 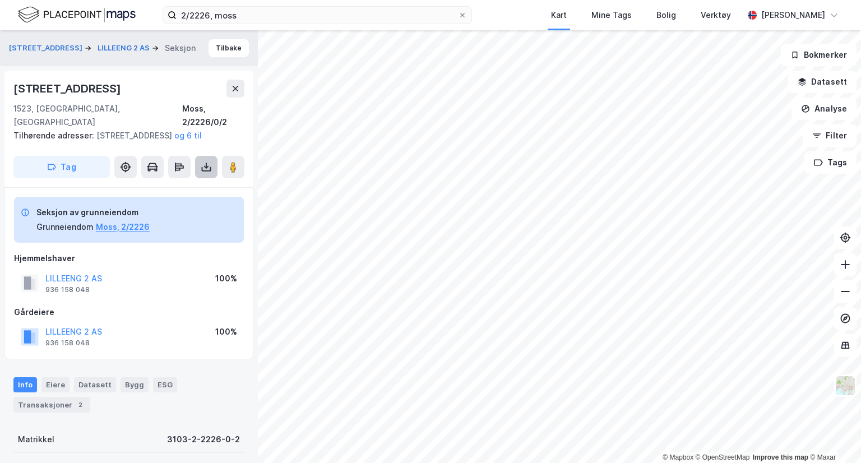 I want to click on input: Søk på adresse, matrikkel, gårdeiere, leietakere eller personer, so click(x=317, y=15).